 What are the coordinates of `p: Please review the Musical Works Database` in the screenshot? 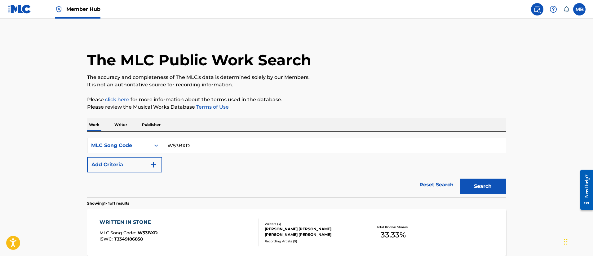 It's located at (297, 107).